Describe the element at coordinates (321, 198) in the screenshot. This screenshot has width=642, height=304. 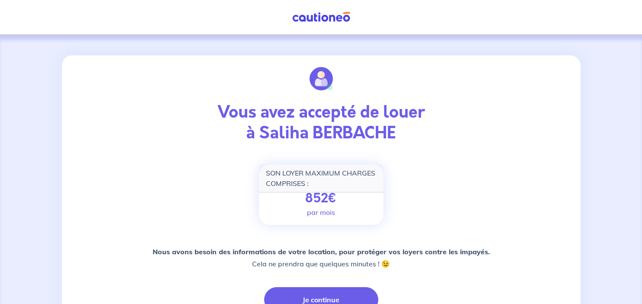
I see `p: 852` at that location.